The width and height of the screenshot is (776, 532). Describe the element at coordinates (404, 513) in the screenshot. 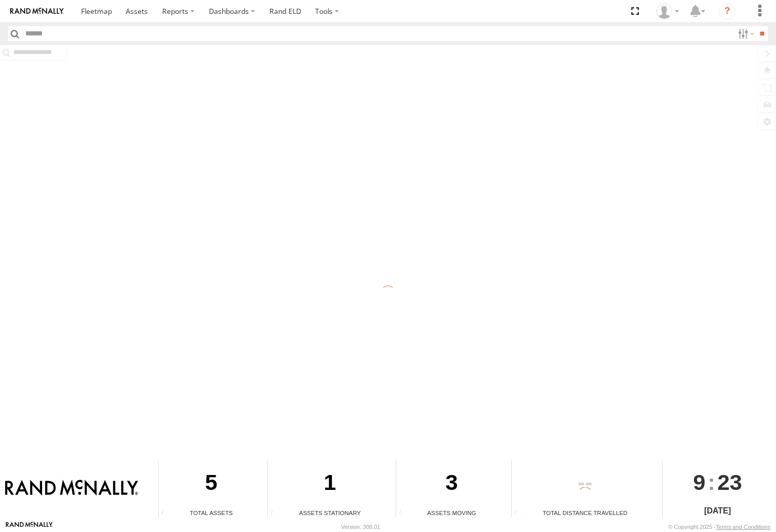

I see `div: Total number of assets current in transit.` at that location.